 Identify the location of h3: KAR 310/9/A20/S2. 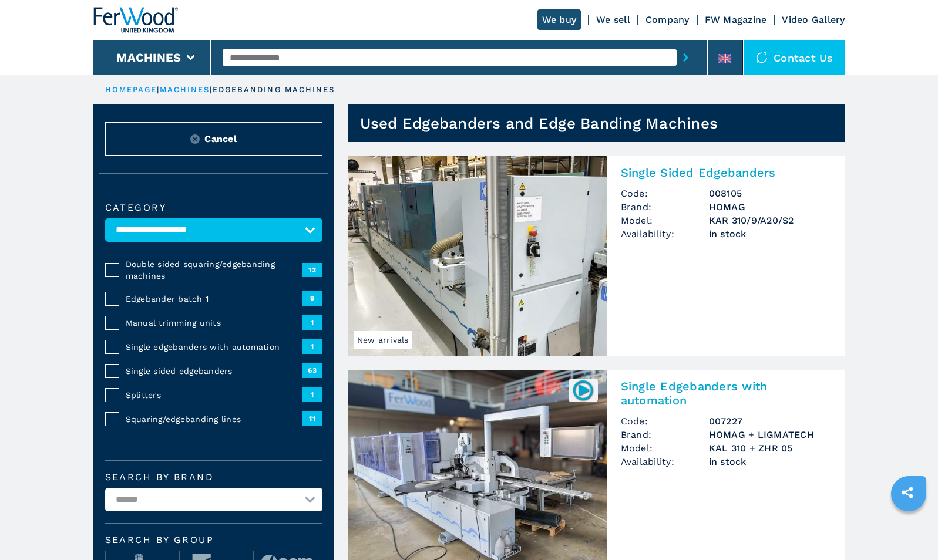
(770, 220).